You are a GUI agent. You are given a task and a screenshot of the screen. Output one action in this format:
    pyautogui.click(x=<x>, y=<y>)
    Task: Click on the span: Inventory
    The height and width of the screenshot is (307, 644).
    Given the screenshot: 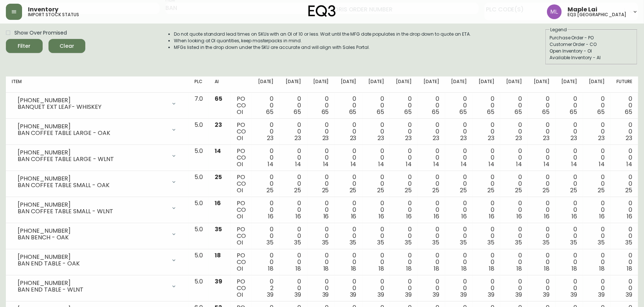 What is the action you would take?
    pyautogui.click(x=43, y=10)
    